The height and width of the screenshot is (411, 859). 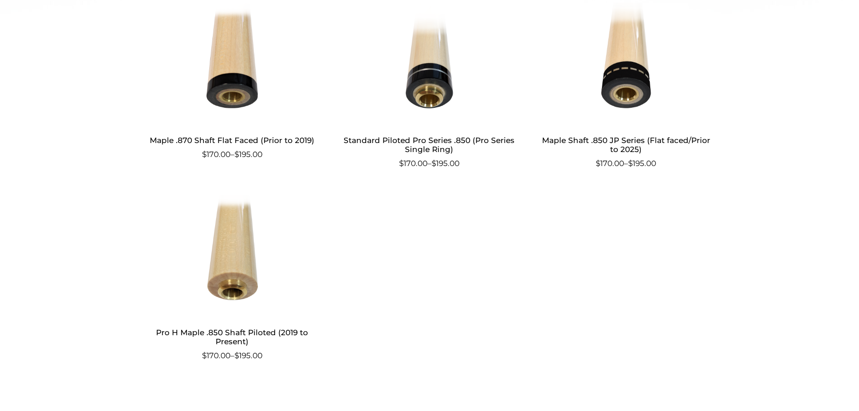 What do you see at coordinates (232, 140) in the screenshot?
I see `h2: Maple .870 Shaft Flat Faced (Prior to 2019)` at bounding box center [232, 140].